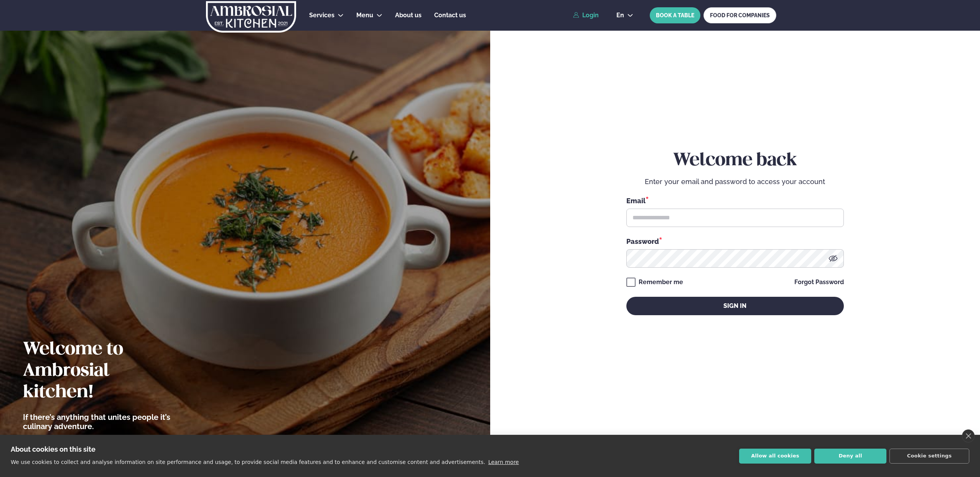  Describe the element at coordinates (248, 462) in the screenshot. I see `p: We use cookies to collect and analyse information on site performance and usage, to provide socia...` at that location.